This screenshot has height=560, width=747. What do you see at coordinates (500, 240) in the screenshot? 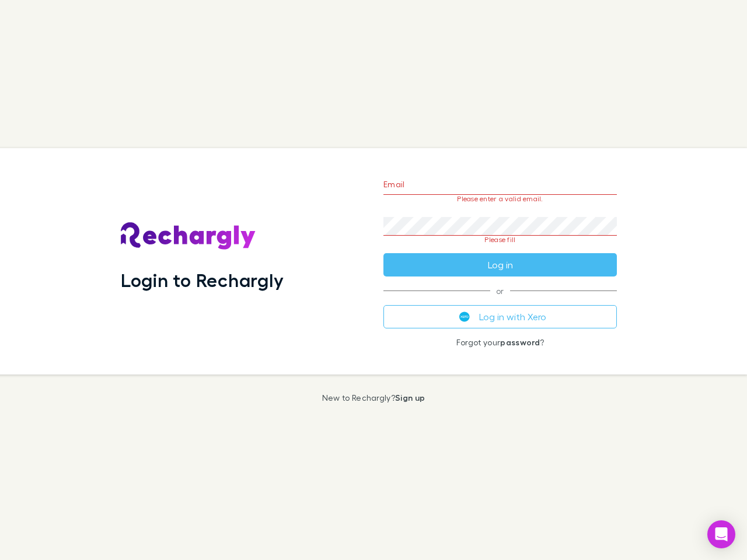
I see `p: Please fill` at bounding box center [500, 240].